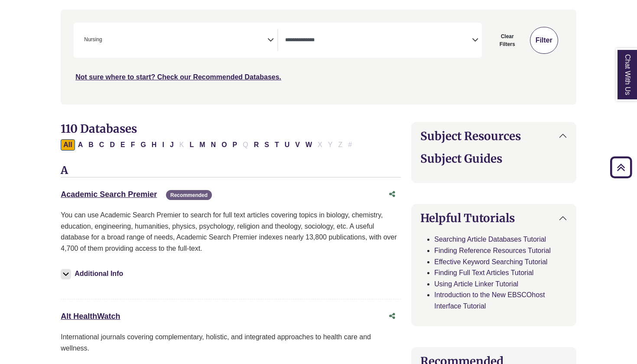  Describe the element at coordinates (494, 158) in the screenshot. I see `h2: Subject Guides` at that location.